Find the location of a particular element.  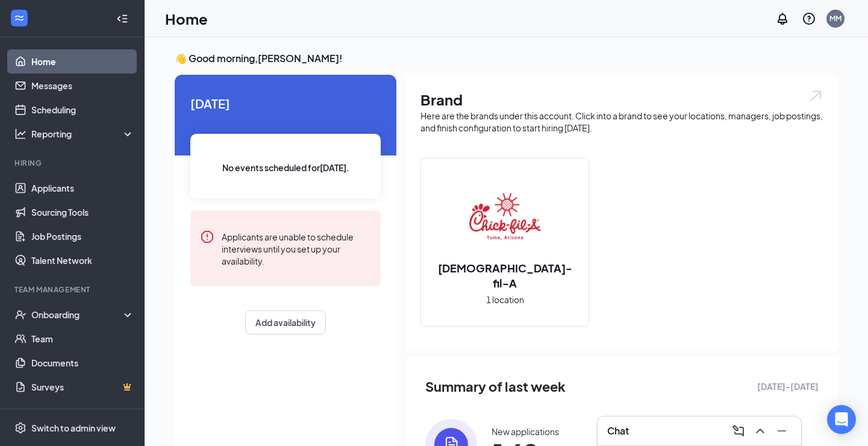

svg: Minimize is located at coordinates (782, 431).